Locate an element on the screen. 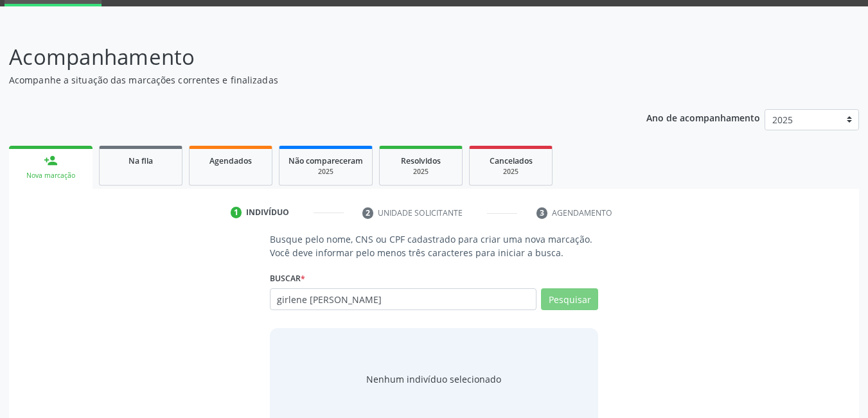  button: Pesquisar is located at coordinates (569, 300).